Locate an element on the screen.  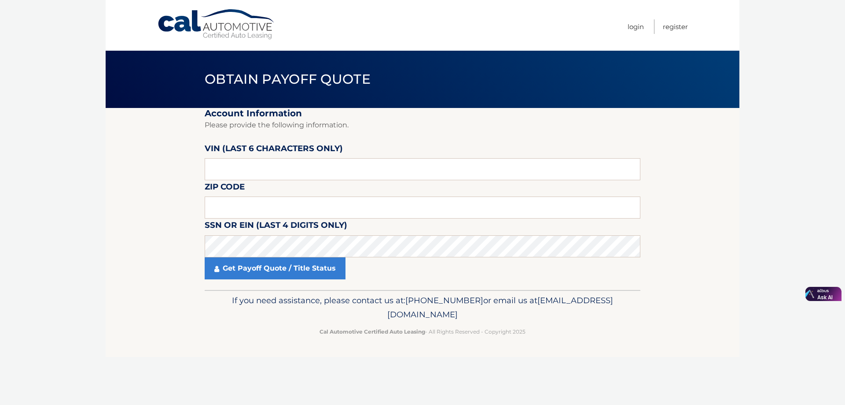
p: If you need assistance, please contact us at: or email us at is located at coordinates (423, 307).